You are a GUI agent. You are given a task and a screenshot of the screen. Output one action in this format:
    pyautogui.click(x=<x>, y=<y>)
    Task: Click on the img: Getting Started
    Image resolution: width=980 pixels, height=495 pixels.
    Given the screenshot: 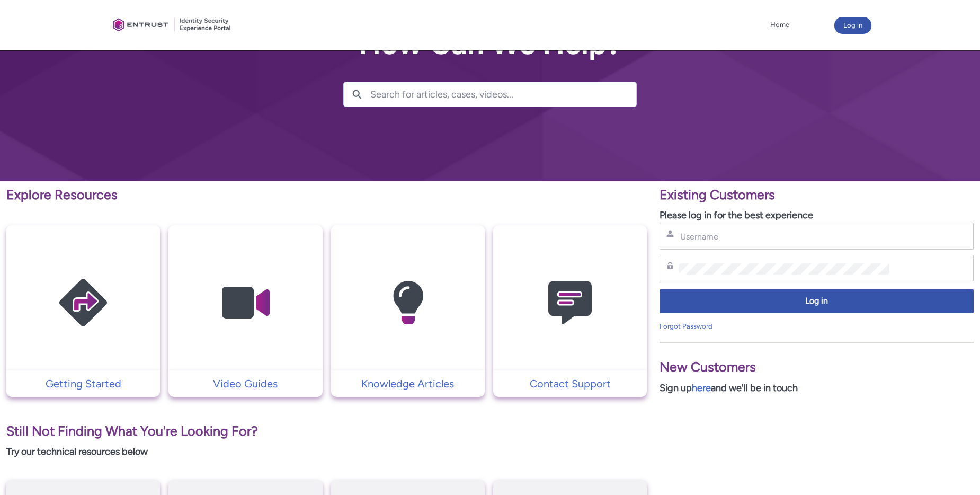 What is the action you would take?
    pyautogui.click(x=83, y=303)
    